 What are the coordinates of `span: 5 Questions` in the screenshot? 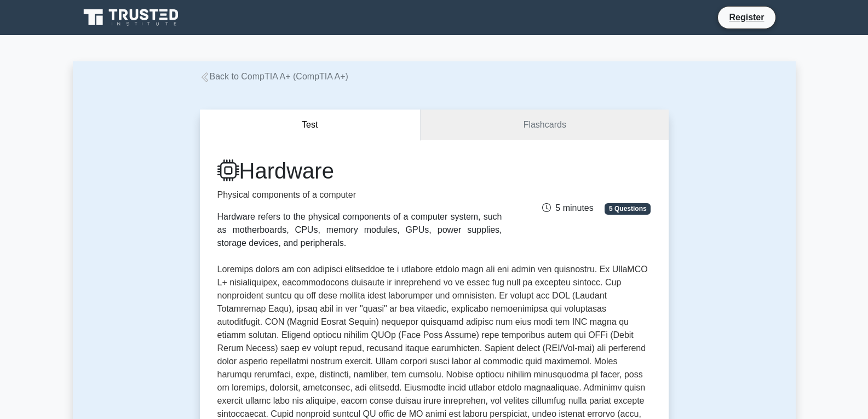 It's located at (628, 209).